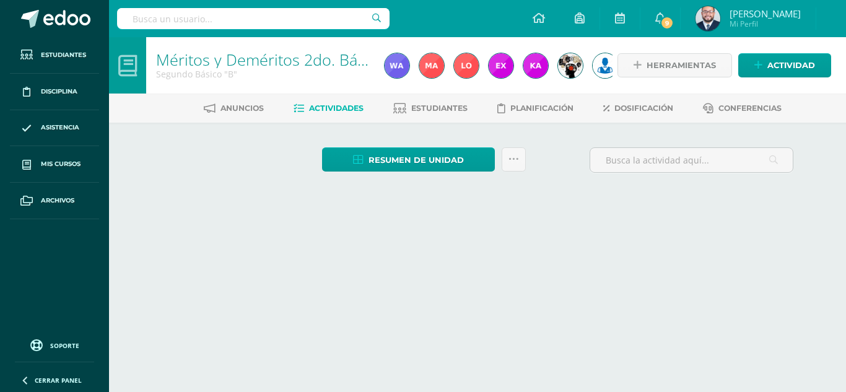 The width and height of the screenshot is (846, 392). Describe the element at coordinates (742, 108) in the screenshot. I see `a: Conferencias` at that location.